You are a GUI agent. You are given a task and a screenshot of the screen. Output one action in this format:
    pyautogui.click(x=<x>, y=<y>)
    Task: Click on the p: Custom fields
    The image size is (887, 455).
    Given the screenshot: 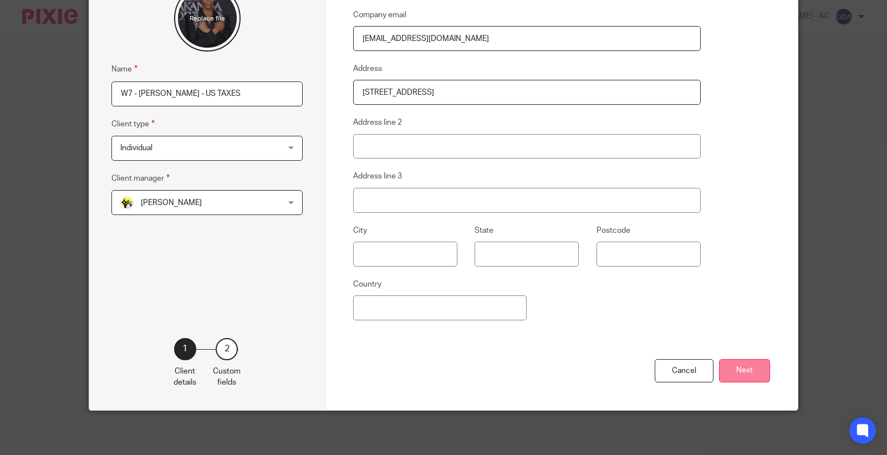 What is the action you would take?
    pyautogui.click(x=227, y=377)
    